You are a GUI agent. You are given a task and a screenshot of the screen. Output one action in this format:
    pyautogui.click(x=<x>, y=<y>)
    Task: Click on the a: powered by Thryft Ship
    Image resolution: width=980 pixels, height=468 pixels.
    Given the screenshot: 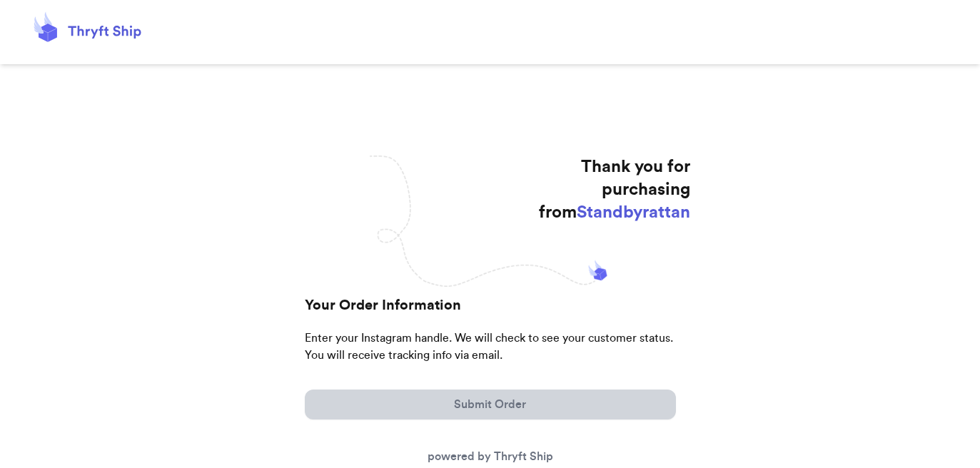 What is the action you would take?
    pyautogui.click(x=490, y=457)
    